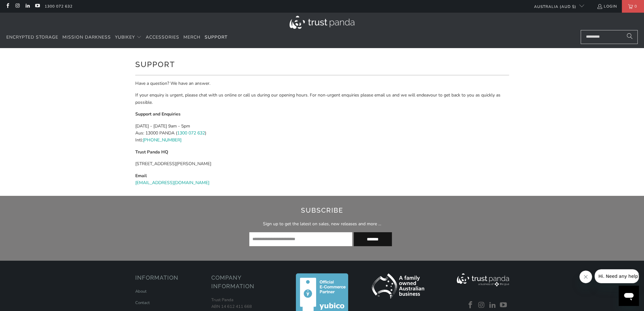 This screenshot has height=311, width=644. I want to click on span: YubiKey, so click(125, 37).